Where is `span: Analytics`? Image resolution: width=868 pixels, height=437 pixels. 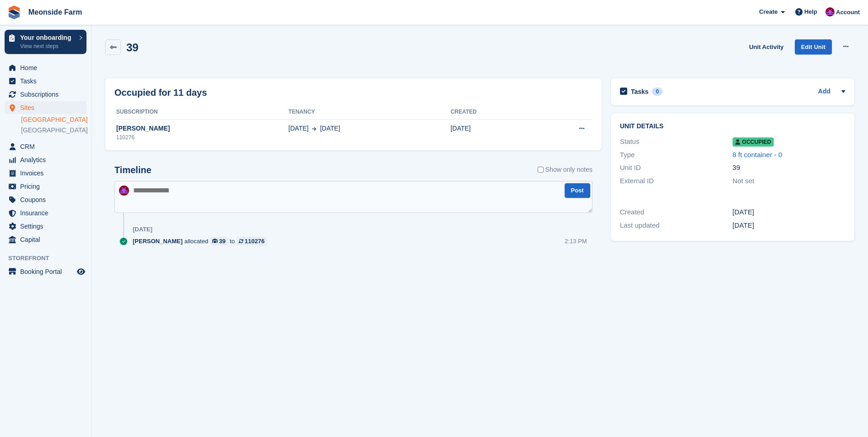 span: Analytics is located at coordinates (48, 160).